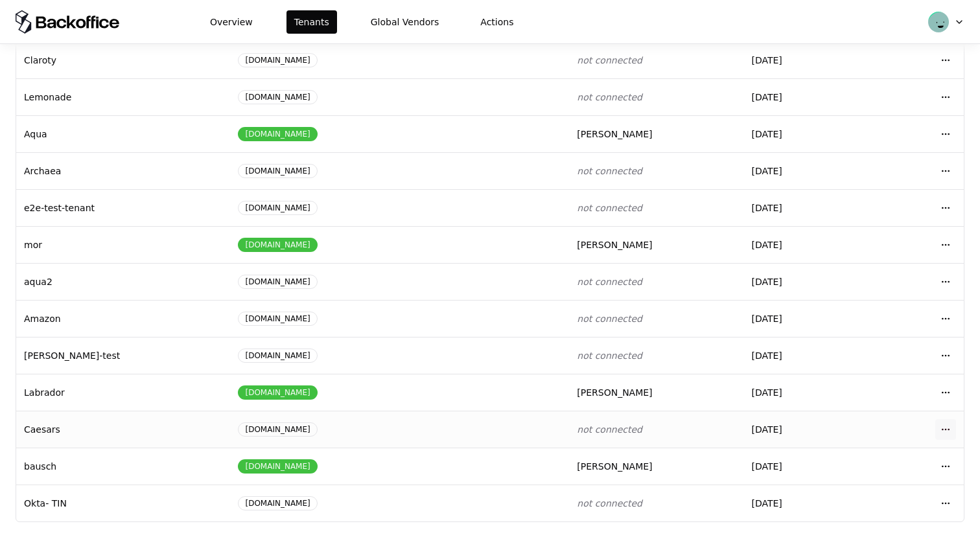 This screenshot has height=537, width=980. What do you see at coordinates (123, 502) in the screenshot?
I see `td: Okta- TIN` at bounding box center [123, 502].